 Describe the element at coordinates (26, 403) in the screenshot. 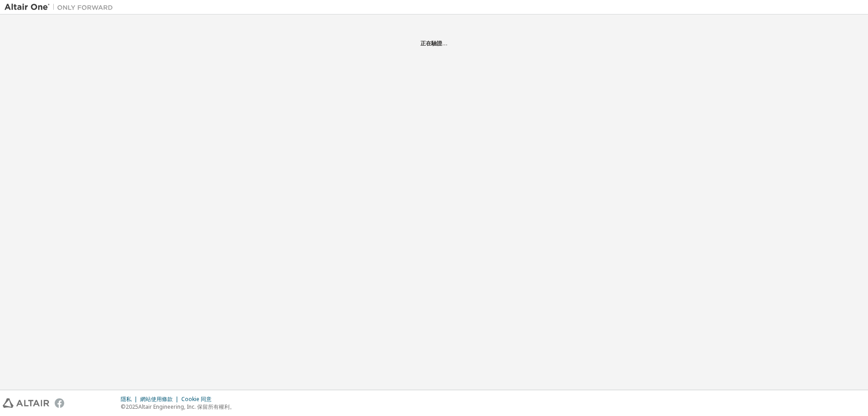

I see `img: altair_logo.svg` at that location.